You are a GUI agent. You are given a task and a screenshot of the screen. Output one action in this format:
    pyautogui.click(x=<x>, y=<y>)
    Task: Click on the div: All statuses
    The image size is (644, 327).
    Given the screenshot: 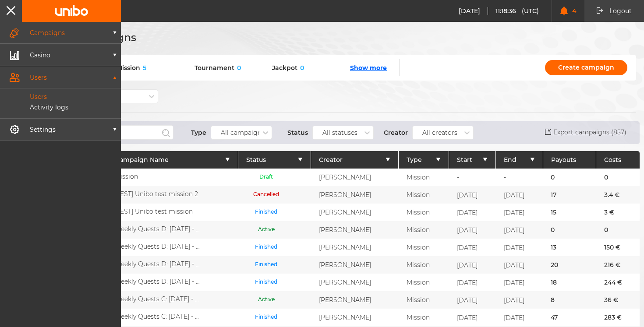 What is the action you would take?
    pyautogui.click(x=340, y=132)
    